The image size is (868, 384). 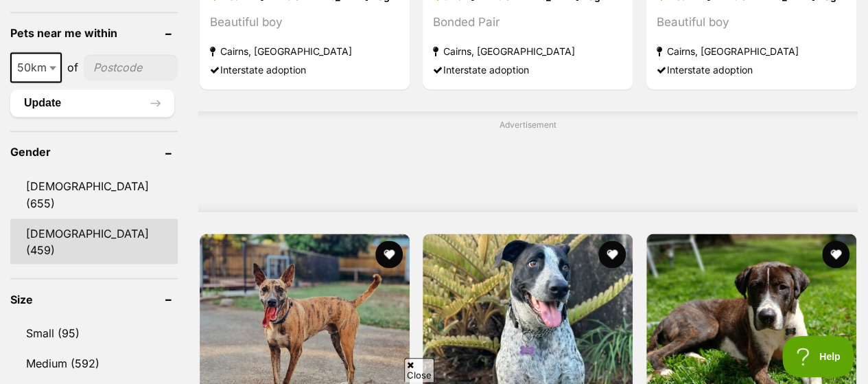 What do you see at coordinates (94, 299) in the screenshot?
I see `header: Size` at bounding box center [94, 299].